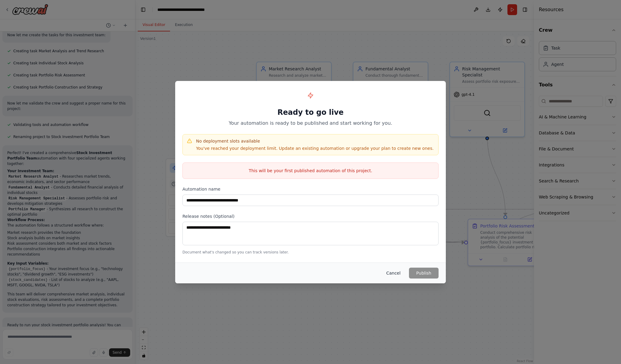  Describe the element at coordinates (311, 216) in the screenshot. I see `label: Release notes (Optional)` at that location.